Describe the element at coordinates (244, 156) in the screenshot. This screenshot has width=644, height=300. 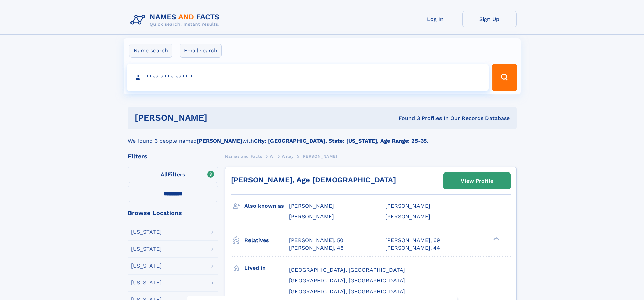
I see `a: Names and Facts` at that location.